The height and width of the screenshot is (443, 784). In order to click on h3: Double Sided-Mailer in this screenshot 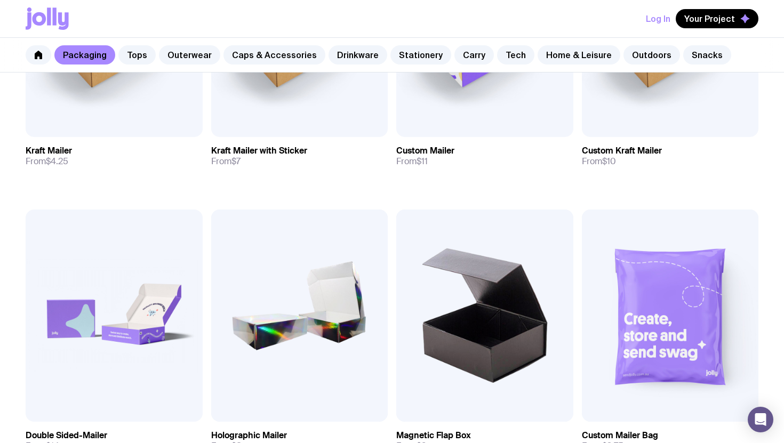, I will do `click(66, 435)`.